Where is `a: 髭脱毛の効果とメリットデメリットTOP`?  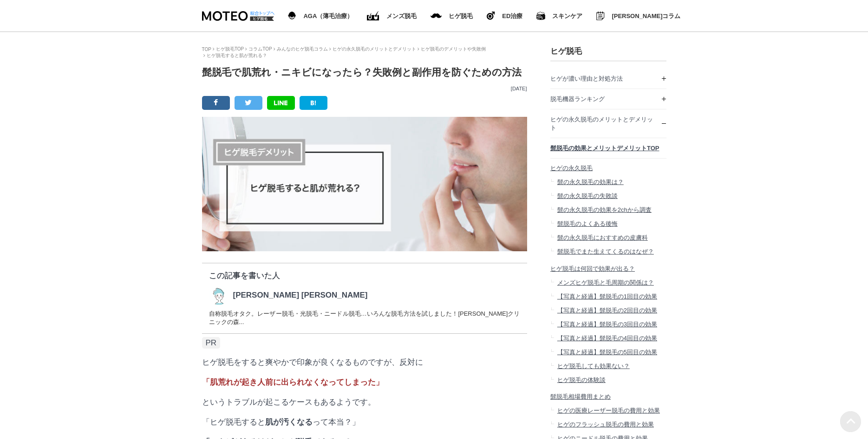
a: 髭脱毛の効果とメリットデメリットTOP is located at coordinates (608, 148).